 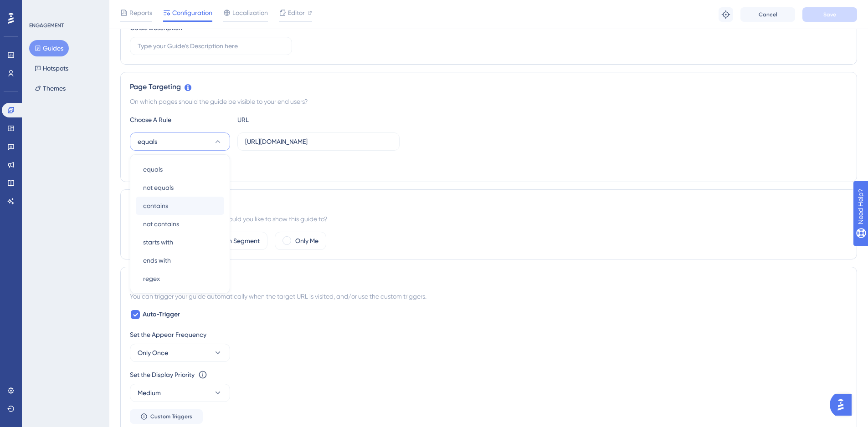 What do you see at coordinates (211, 46) in the screenshot?
I see `input: Type your Guide’s Description here` at bounding box center [211, 46].